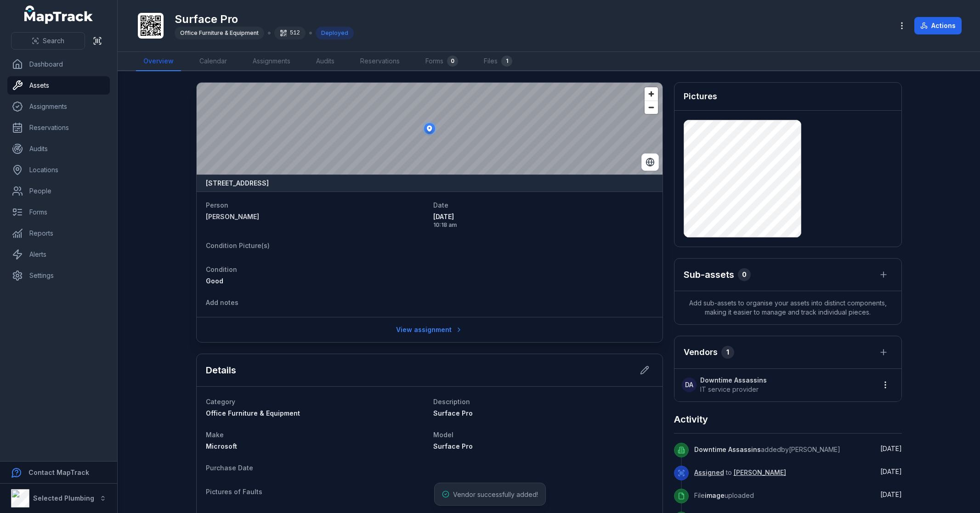 This screenshot has height=513, width=980. I want to click on button: Search, so click(48, 41).